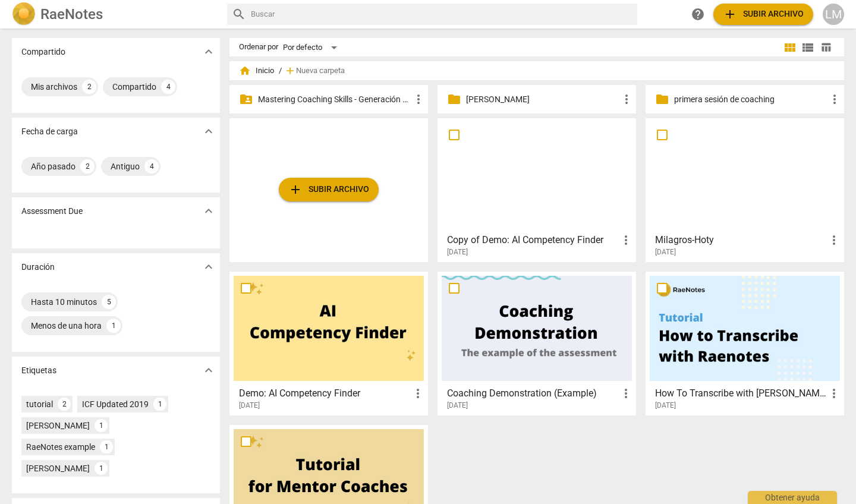 The height and width of the screenshot is (504, 856). What do you see at coordinates (834, 14) in the screenshot?
I see `button: LM` at bounding box center [834, 14].